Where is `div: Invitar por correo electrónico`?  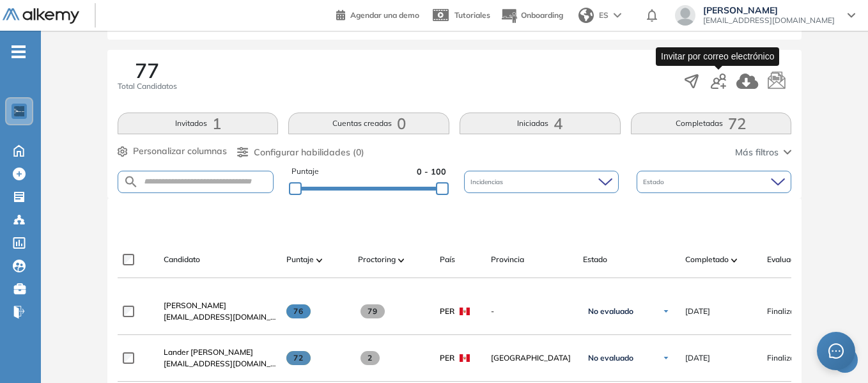
div: Invitar por correo electrónico is located at coordinates (717, 56).